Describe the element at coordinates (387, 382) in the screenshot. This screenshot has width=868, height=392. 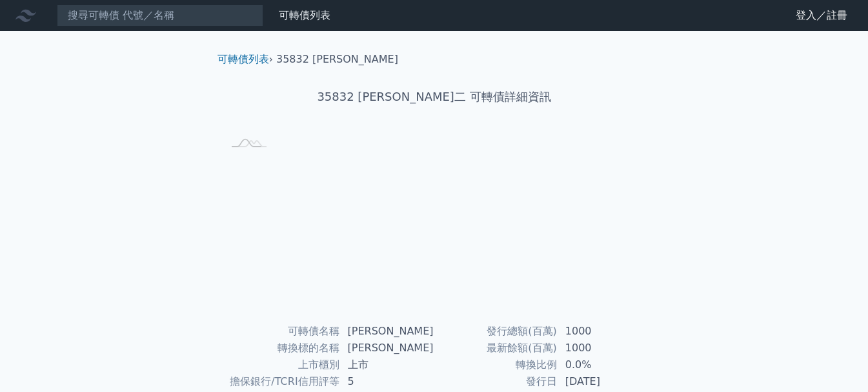
I see `td: 5` at that location.